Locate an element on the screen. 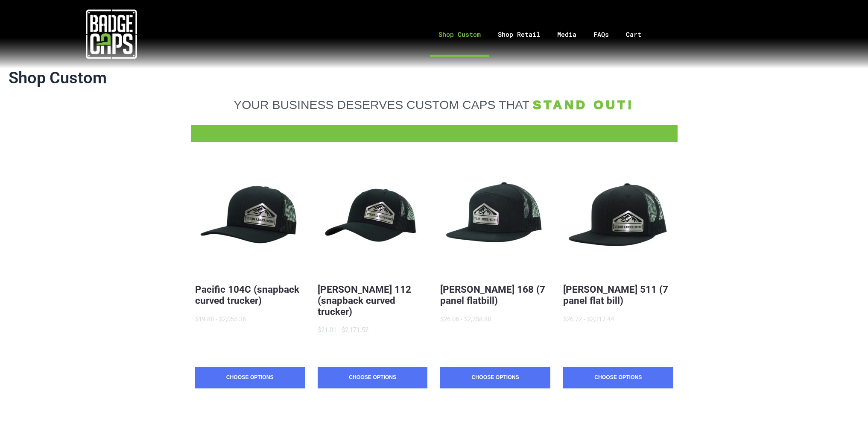 Image resolution: width=868 pixels, height=435 pixels. a: Shop Custom is located at coordinates (459, 34).